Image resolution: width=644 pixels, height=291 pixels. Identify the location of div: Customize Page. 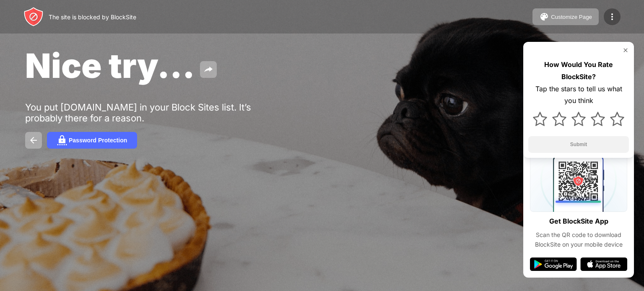
(572, 17).